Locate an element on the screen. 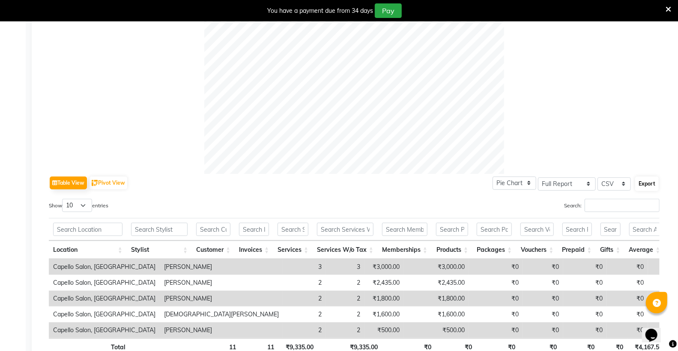  th: Customer: activate to sort column ascending is located at coordinates (213, 250).